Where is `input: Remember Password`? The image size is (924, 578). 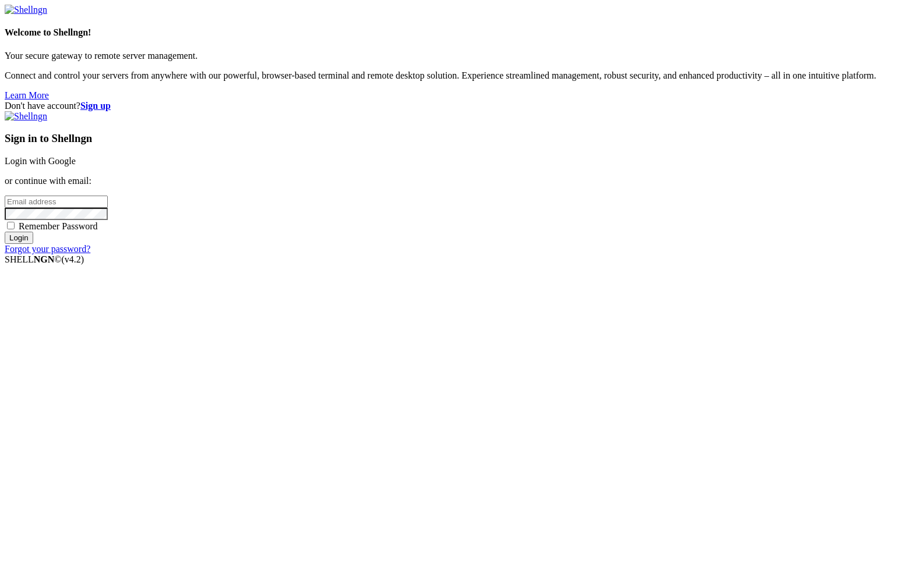
input: Remember Password is located at coordinates (11, 225).